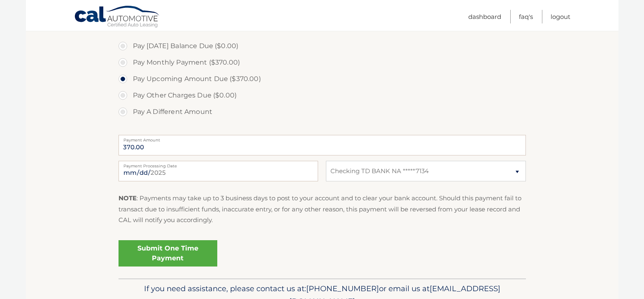 The image size is (644, 299). What do you see at coordinates (218, 164) in the screenshot?
I see `label: Payment Processing Date` at bounding box center [218, 164].